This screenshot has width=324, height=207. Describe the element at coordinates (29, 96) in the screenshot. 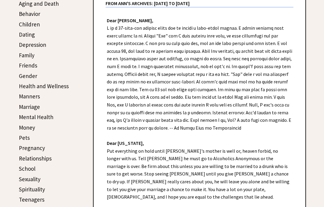

I see `a: Manners` at that location.